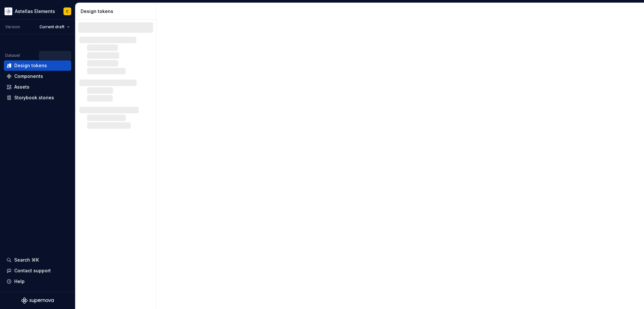 Image resolution: width=644 pixels, height=309 pixels. Describe the element at coordinates (38, 281) in the screenshot. I see `button: Help` at that location.